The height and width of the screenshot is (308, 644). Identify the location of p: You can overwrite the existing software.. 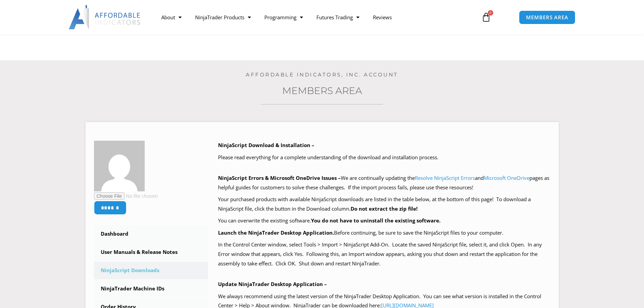
(384, 221).